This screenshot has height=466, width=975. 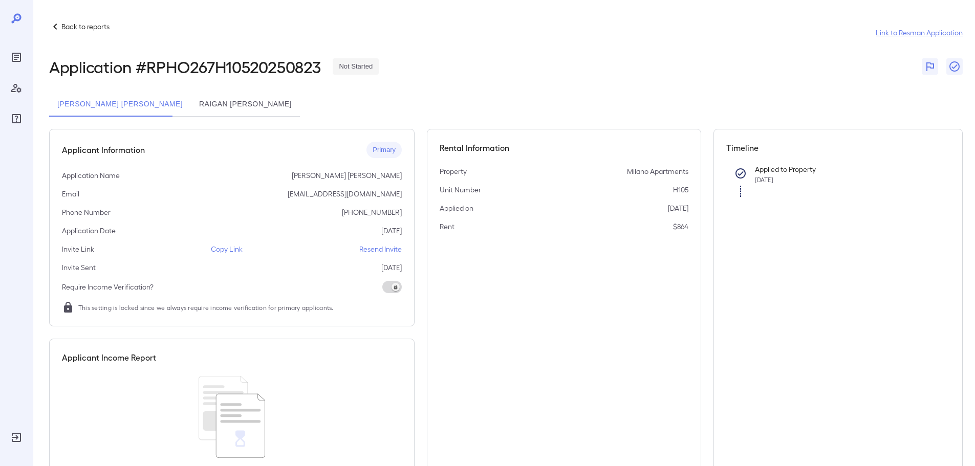 I want to click on div: Log Out, so click(x=16, y=437).